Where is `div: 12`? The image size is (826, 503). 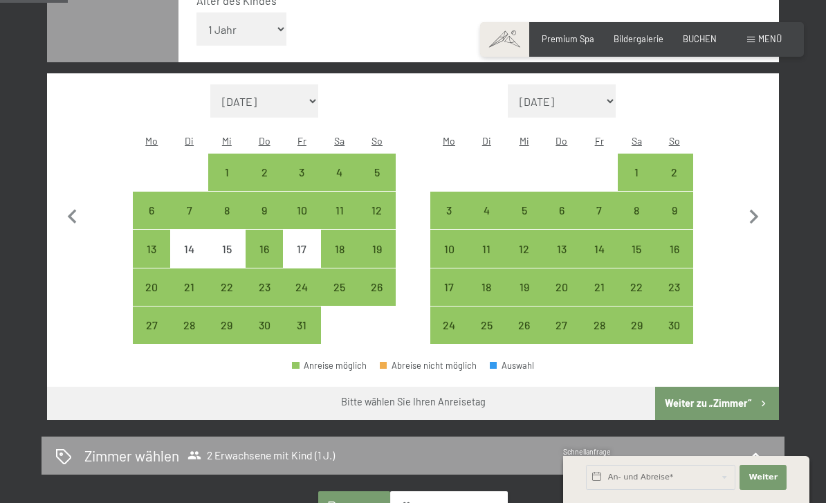 div: 12 is located at coordinates (377, 222).